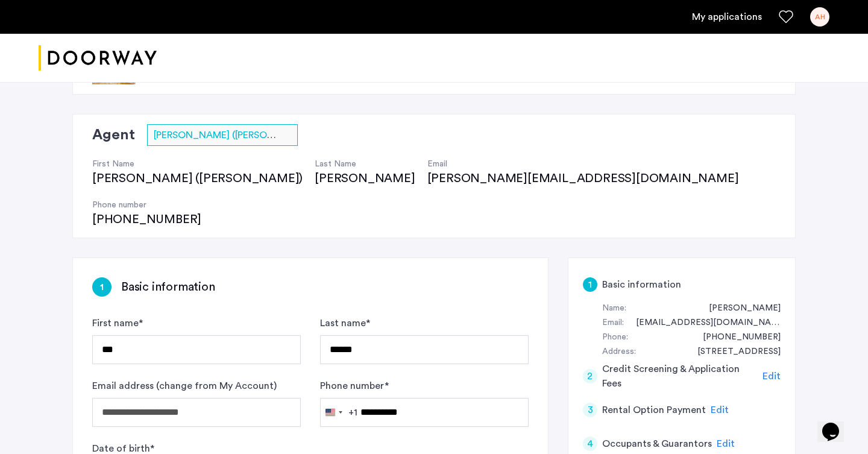  Describe the element at coordinates (736, 338) in the screenshot. I see `div: +15016801201` at that location.